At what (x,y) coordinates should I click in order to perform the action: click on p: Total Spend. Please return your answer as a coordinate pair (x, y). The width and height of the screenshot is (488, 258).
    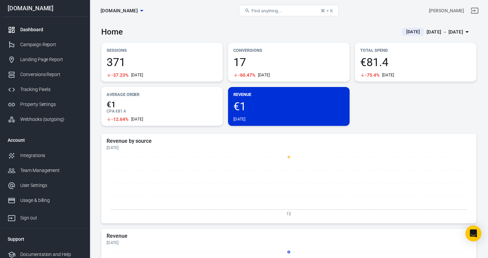
    Looking at the image, I should click on (416, 50).